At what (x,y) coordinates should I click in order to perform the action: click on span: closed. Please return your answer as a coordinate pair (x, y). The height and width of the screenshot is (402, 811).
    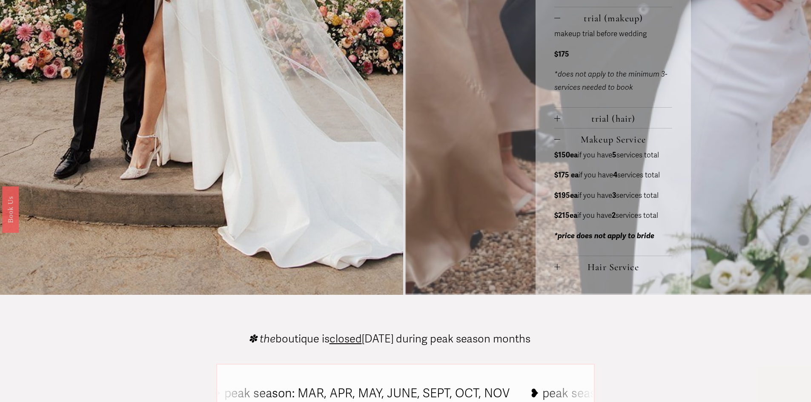
    Looking at the image, I should click on (346, 339).